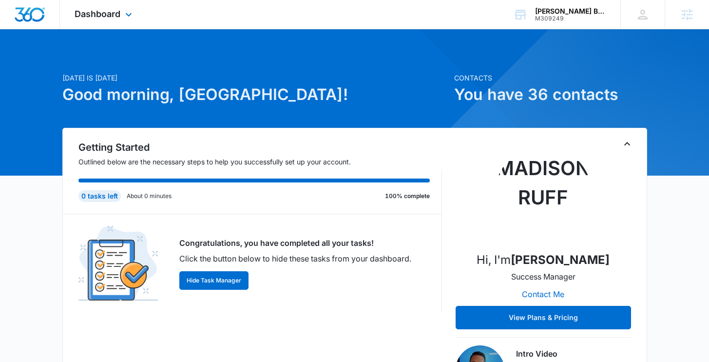  Describe the element at coordinates (551, 95) in the screenshot. I see `h1: You have 36 contacts` at that location.